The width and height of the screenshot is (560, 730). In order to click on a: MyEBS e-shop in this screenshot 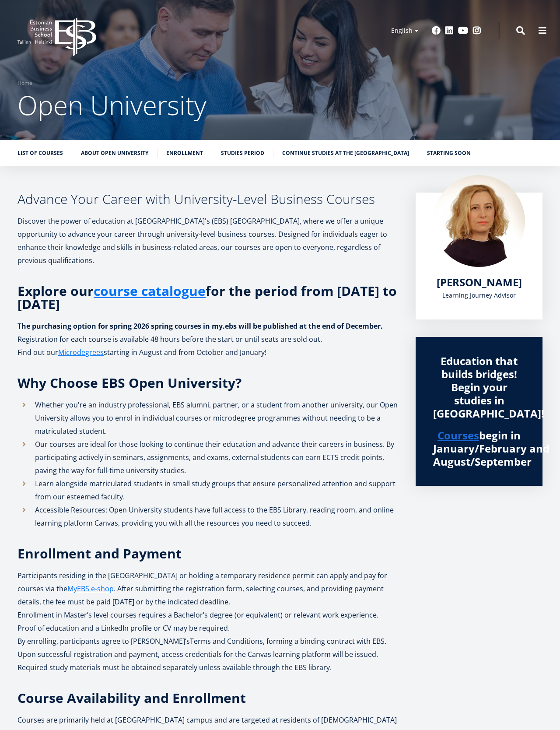, I will do `click(90, 589)`.